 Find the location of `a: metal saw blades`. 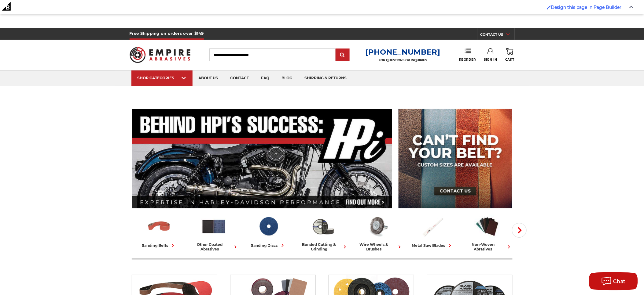

a: metal saw blades is located at coordinates (432, 231).